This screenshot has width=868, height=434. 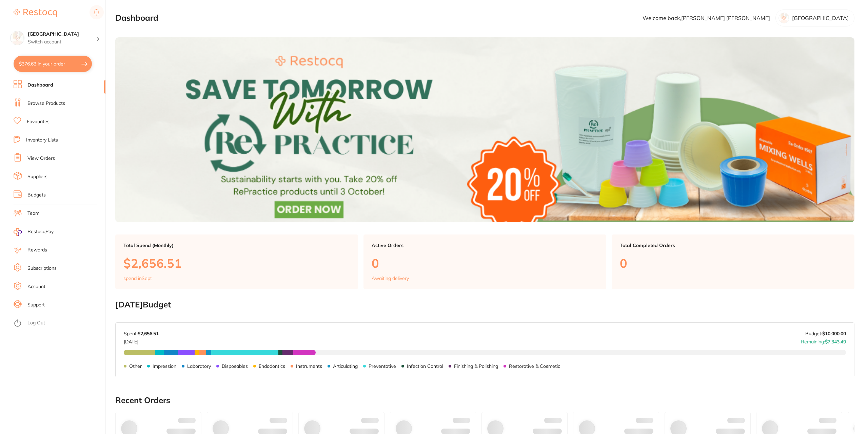 I want to click on p: Impression, so click(x=165, y=366).